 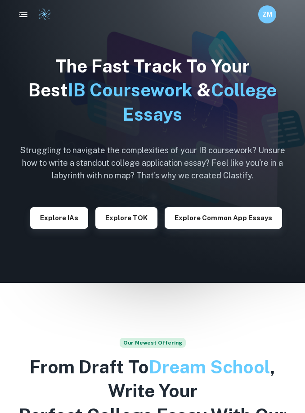 What do you see at coordinates (126, 218) in the screenshot?
I see `button: Explore TOK` at bounding box center [126, 218].